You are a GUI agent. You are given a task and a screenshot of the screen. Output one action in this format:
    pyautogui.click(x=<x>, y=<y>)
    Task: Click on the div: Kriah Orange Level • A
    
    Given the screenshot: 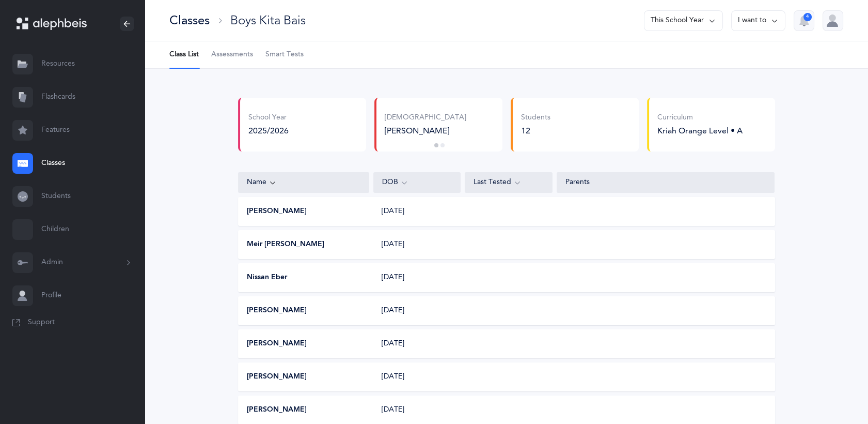 What is the action you would take?
    pyautogui.click(x=700, y=131)
    